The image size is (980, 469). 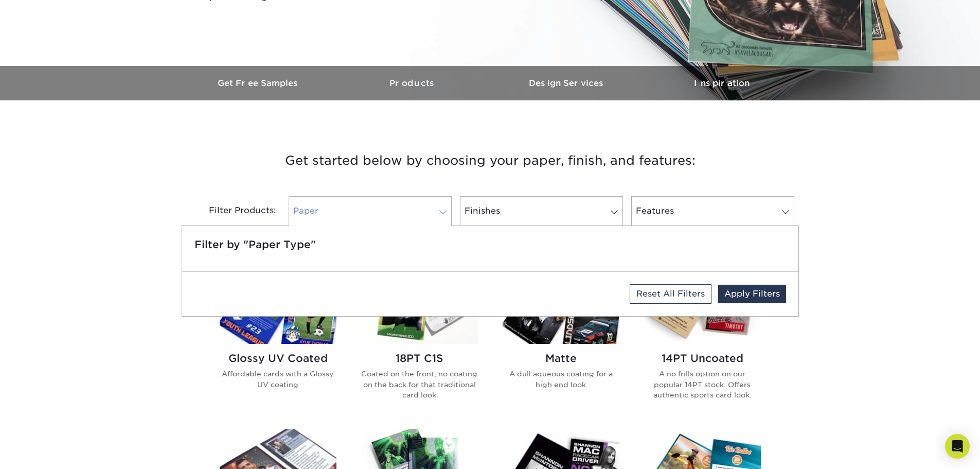 I want to click on p: A no frills option on our popular 14PT stock. Offers authentic sports card look., so click(x=703, y=384).